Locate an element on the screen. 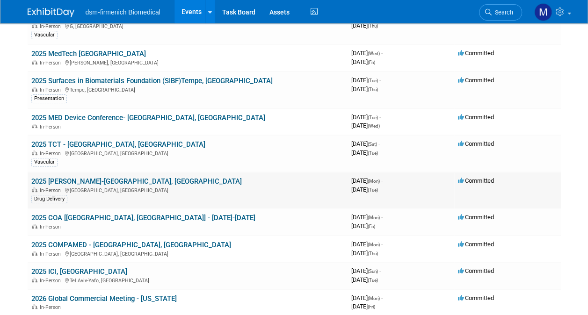  span: (Sat) is located at coordinates (372, 144).